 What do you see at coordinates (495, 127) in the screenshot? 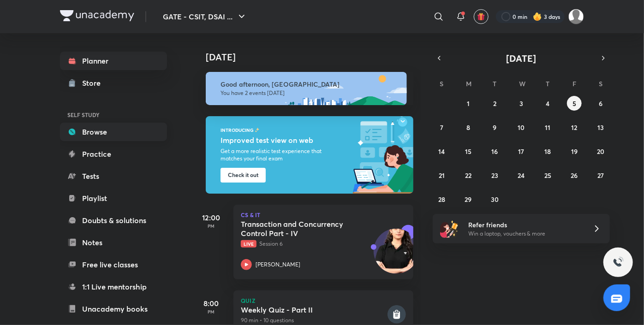
I see `button: September 9, 2025` at bounding box center [495, 127].